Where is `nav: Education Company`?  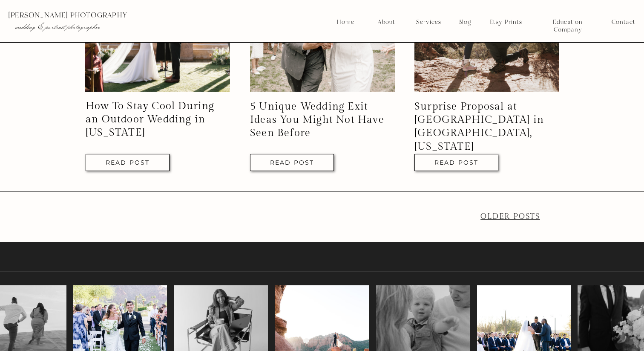 nav: Education Company is located at coordinates (568, 22).